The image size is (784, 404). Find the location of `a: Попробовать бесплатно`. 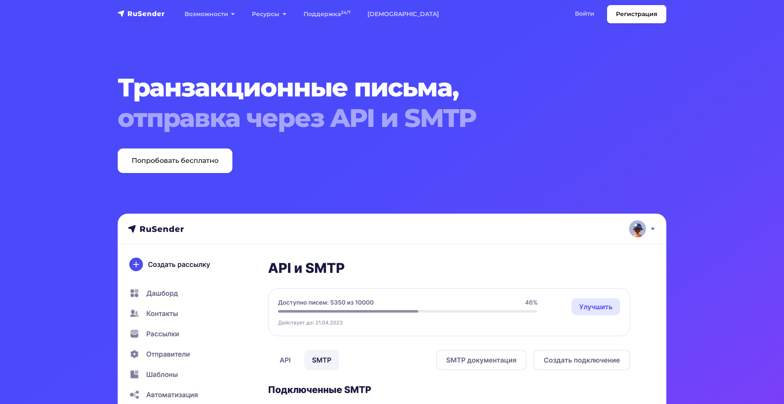

a: Попробовать бесплатно is located at coordinates (175, 161).